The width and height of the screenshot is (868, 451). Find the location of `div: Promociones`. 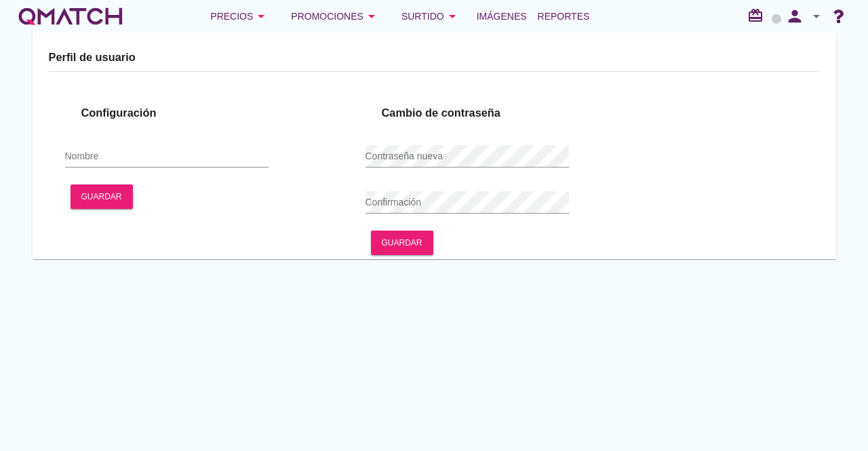

div: Promociones is located at coordinates (335, 16).